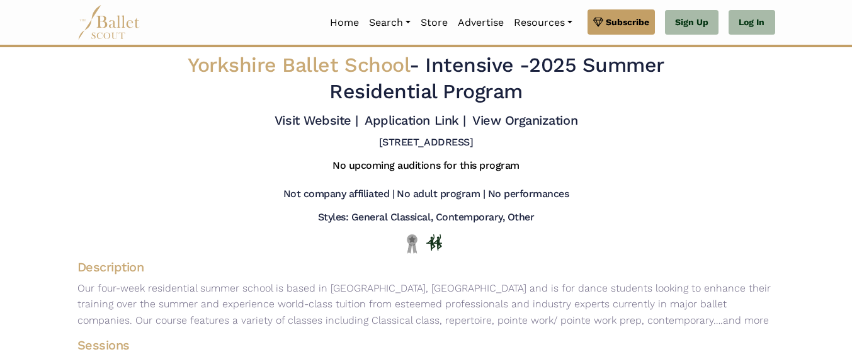 The image size is (852, 364). Describe the element at coordinates (299, 65) in the screenshot. I see `span: Yorkshire Ballet School` at that location.